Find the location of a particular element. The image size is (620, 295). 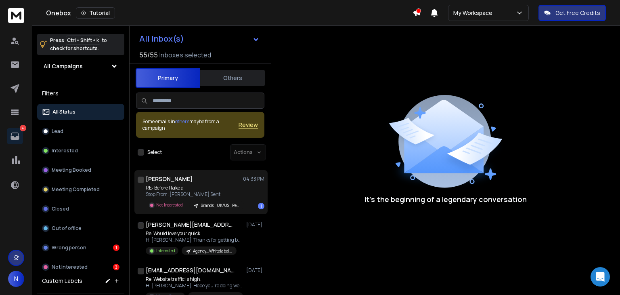

button: All Campaigns is located at coordinates (81, 66).